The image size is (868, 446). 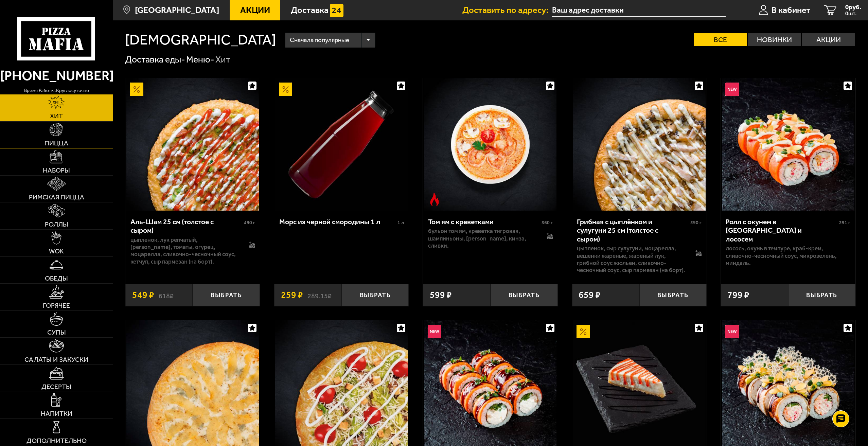 I want to click on s: 618 ₽, so click(x=166, y=295).